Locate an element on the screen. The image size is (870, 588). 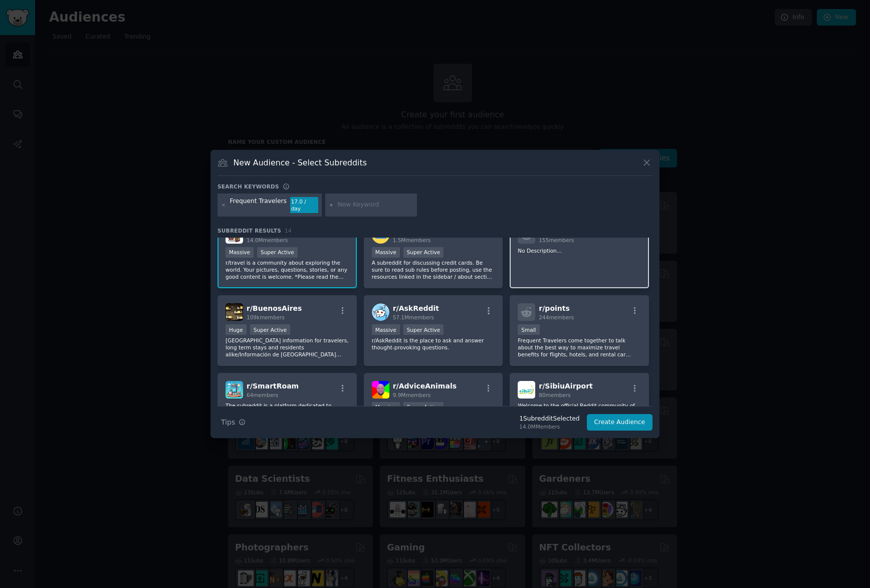
div: Huge is located at coordinates (236, 329).